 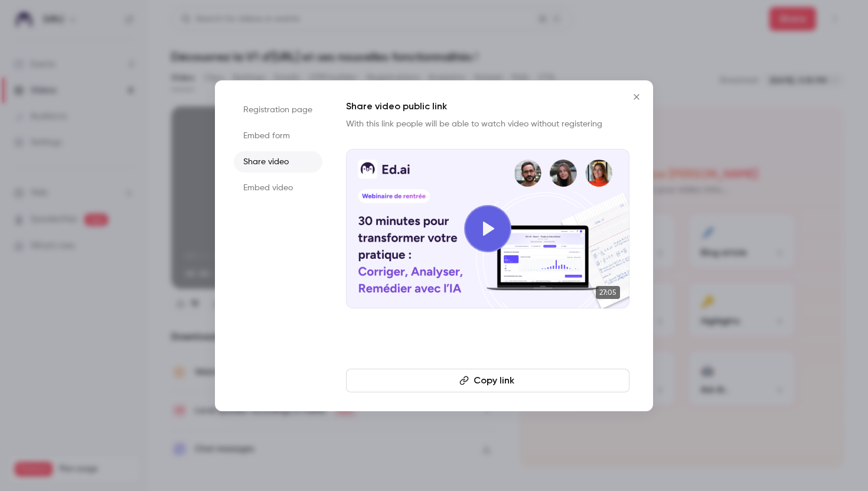 I want to click on h1: Share video public link, so click(x=488, y=106).